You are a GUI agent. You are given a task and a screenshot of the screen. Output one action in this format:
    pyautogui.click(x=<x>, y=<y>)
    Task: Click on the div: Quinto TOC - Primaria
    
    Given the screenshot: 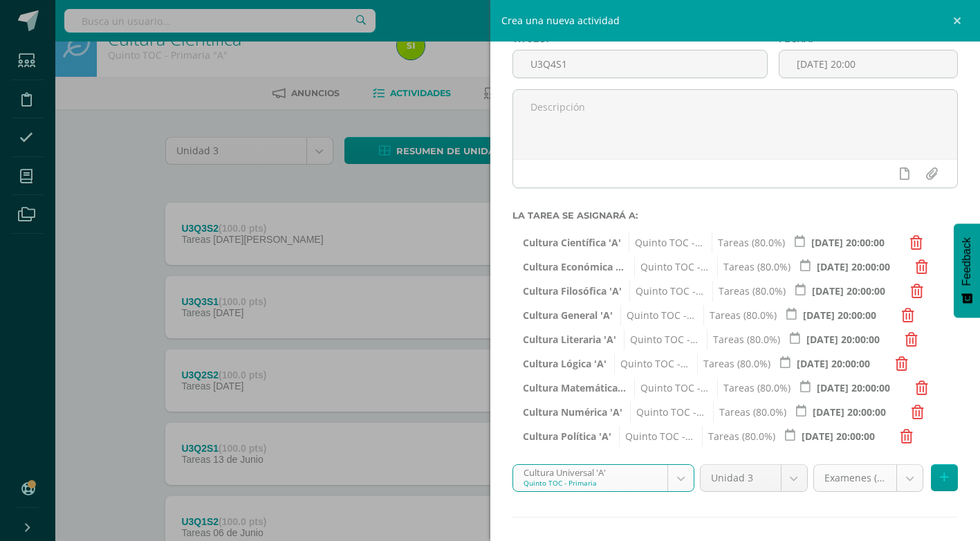 What is the action you would take?
    pyautogui.click(x=591, y=483)
    